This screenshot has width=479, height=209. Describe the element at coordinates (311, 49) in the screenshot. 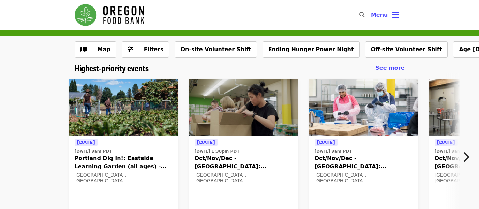

I see `button: Ending Hunger Power Night` at that location.